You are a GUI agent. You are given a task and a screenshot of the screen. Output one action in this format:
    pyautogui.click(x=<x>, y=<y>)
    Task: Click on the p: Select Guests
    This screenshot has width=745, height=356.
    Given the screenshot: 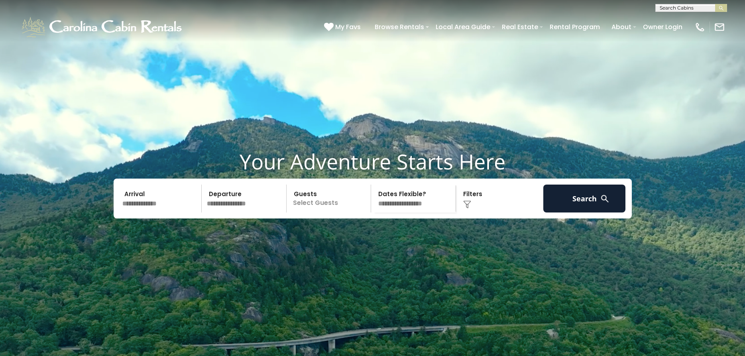 What is the action you would take?
    pyautogui.click(x=330, y=198)
    